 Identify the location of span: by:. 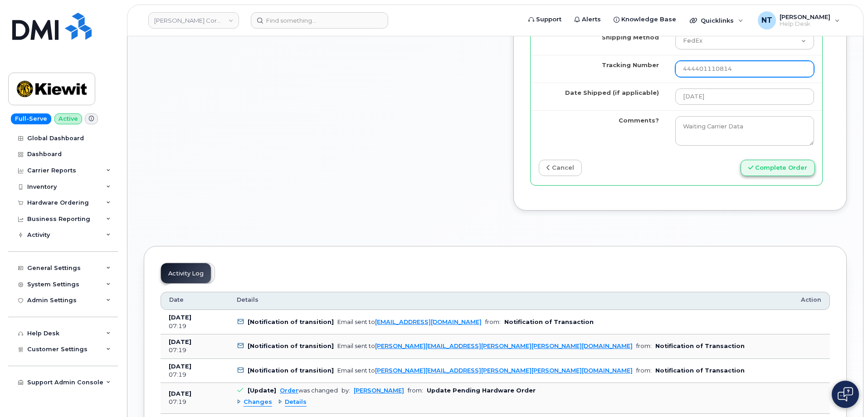
(346, 390).